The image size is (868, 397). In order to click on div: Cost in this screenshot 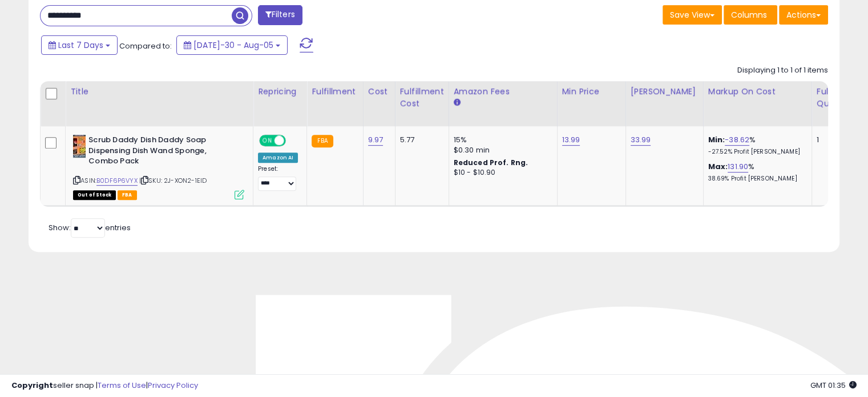, I will do `click(379, 91)`.